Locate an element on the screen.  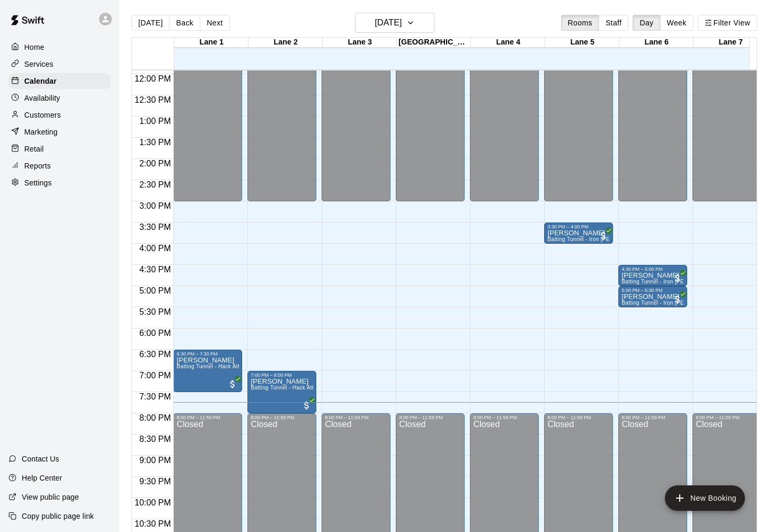
div: 3:30 PM – 4:00 PM: Rayleen is located at coordinates (579, 234).